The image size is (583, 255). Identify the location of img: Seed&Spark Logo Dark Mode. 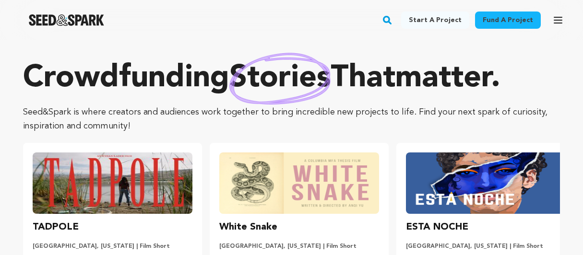
(66, 20).